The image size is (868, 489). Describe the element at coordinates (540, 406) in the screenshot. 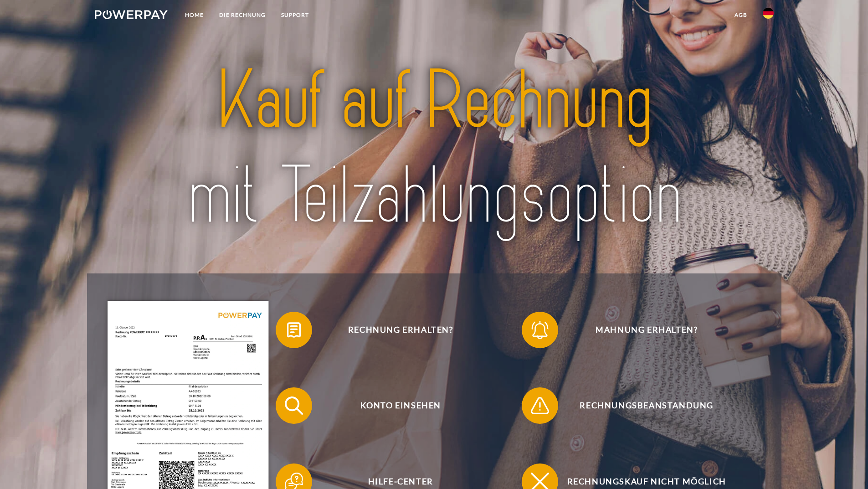

I see `img: qb_warning.svg` at that location.